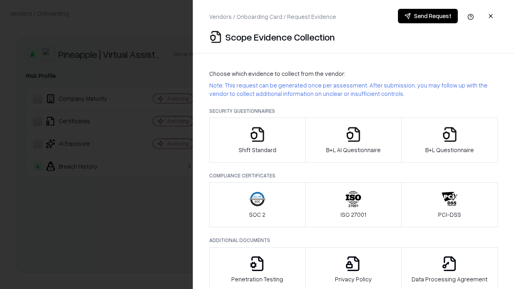  I want to click on button: PCI-DSS, so click(449, 205).